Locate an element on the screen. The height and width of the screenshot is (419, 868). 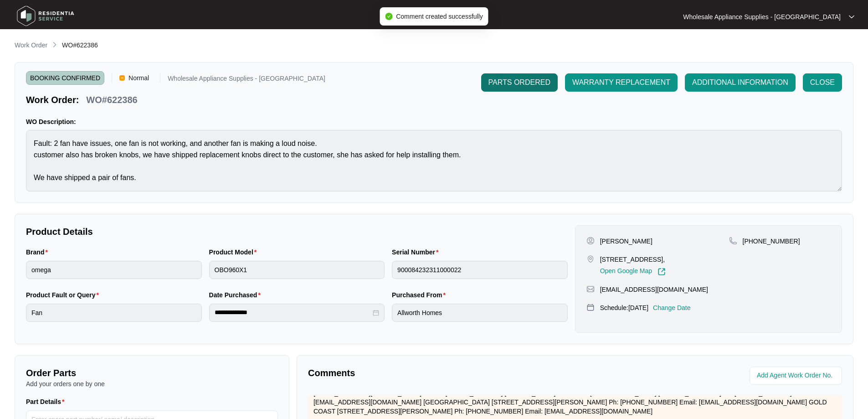
p: WO Description: is located at coordinates (434, 122).